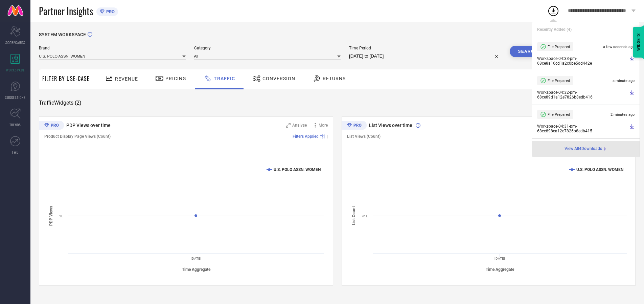  Describe the element at coordinates (61, 216) in the screenshot. I see `text: 1L` at that location.